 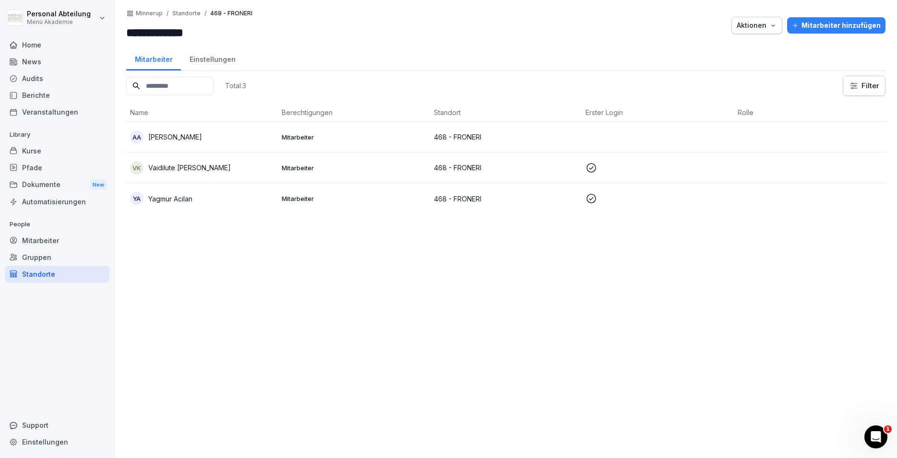 I want to click on a: Veranstaltungen, so click(x=57, y=112).